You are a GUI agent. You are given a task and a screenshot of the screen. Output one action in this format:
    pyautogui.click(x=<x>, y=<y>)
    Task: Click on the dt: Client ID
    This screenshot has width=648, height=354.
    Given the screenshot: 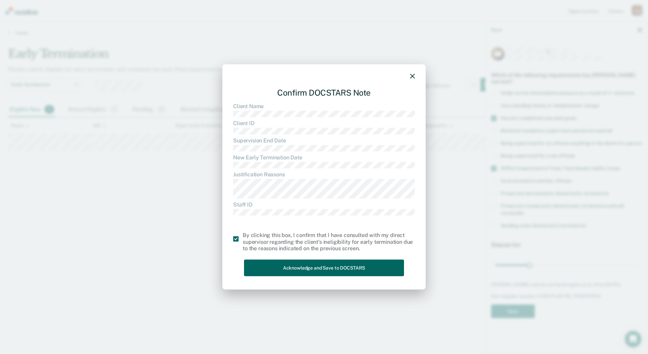 What is the action you would take?
    pyautogui.click(x=324, y=123)
    